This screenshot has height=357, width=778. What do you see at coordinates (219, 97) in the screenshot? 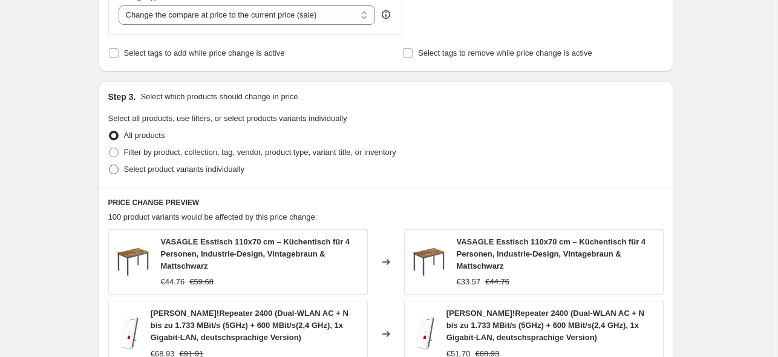
I see `p: Select which products should change in price` at bounding box center [219, 97].